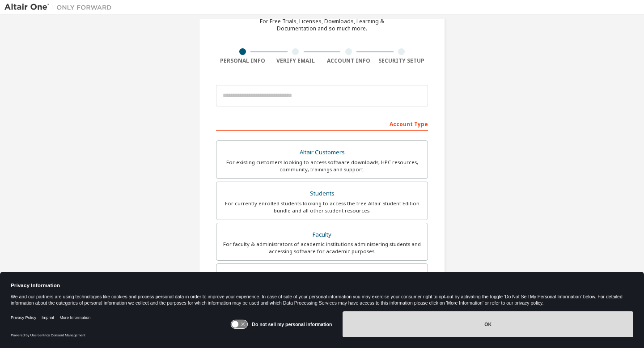  I want to click on div: Verify Email, so click(296, 61).